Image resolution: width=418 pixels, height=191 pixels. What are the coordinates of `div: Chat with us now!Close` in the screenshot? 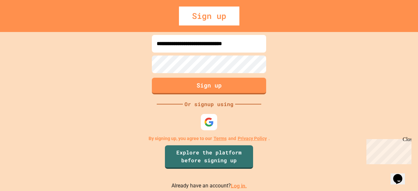 It's located at (24, 22).